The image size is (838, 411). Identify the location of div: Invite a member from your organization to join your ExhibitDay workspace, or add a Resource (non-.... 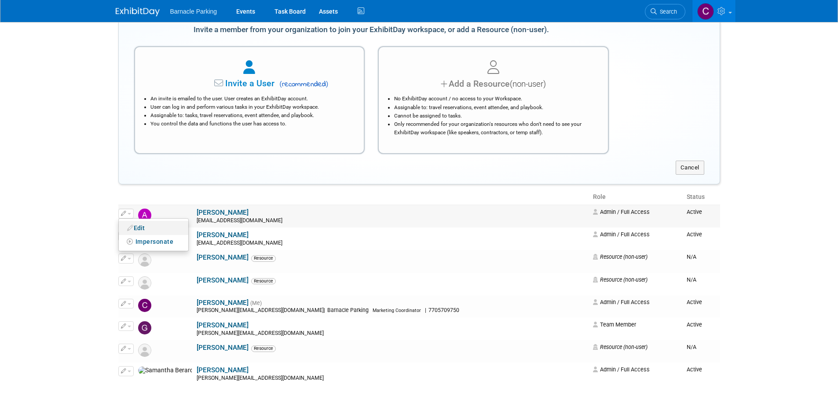
(371, 30).